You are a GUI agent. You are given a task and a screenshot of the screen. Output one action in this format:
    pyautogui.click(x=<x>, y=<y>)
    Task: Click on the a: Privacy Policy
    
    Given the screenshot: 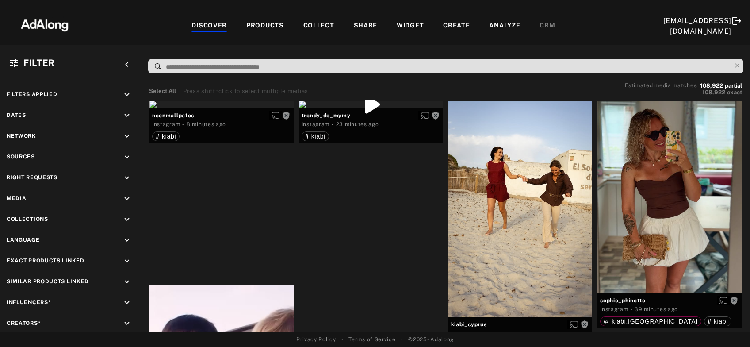 What is the action you would take?
    pyautogui.click(x=316, y=339)
    